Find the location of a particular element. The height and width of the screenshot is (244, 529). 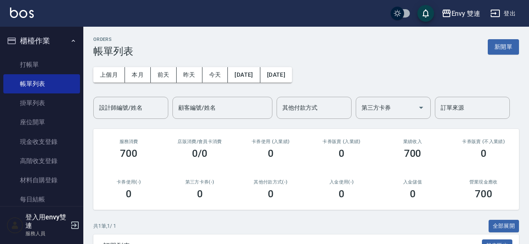

h2: 第三方卡券(-) is located at coordinates (200, 182).